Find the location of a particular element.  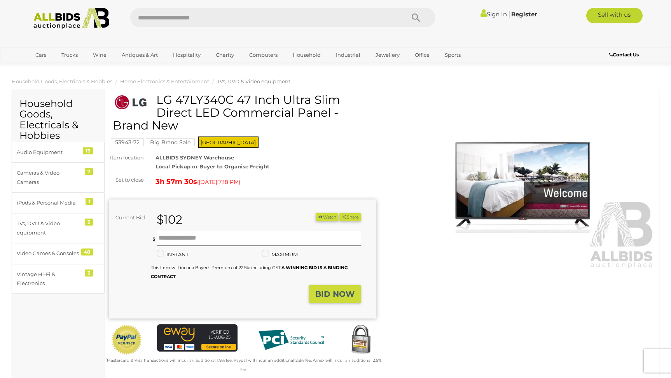

div: iPods & Personal Media is located at coordinates (49, 203).